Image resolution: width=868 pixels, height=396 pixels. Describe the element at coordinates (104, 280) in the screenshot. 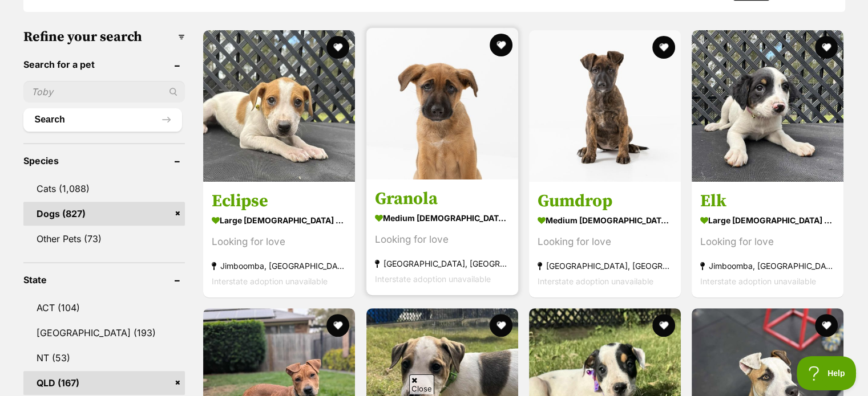

I see `header: State` at that location.